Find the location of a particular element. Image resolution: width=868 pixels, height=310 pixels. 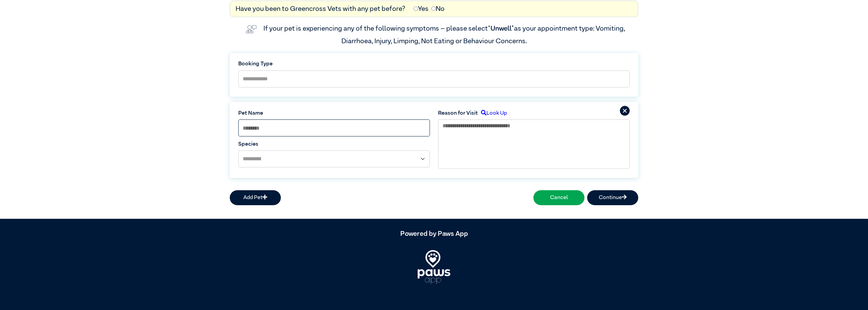

button: Add Pet is located at coordinates (255, 198).